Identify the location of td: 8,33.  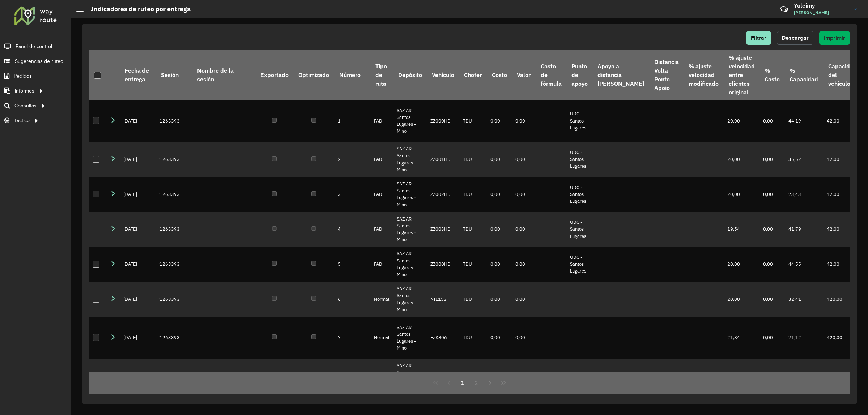
(741, 376).